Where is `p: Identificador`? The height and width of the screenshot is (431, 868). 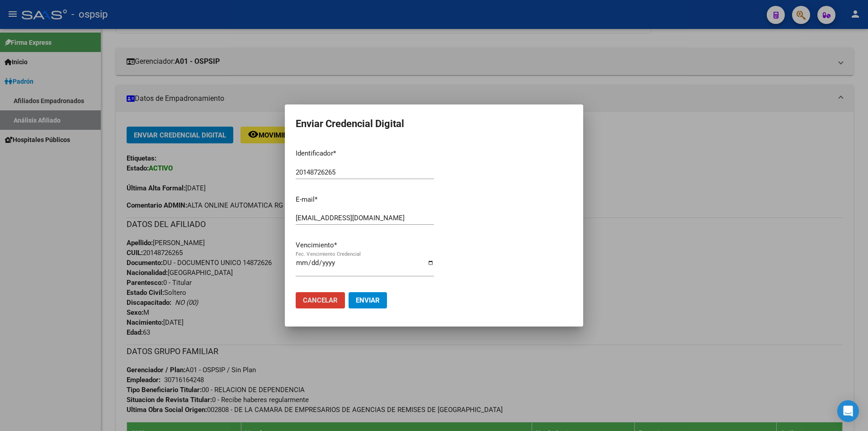
p: Identificador is located at coordinates (365, 153).